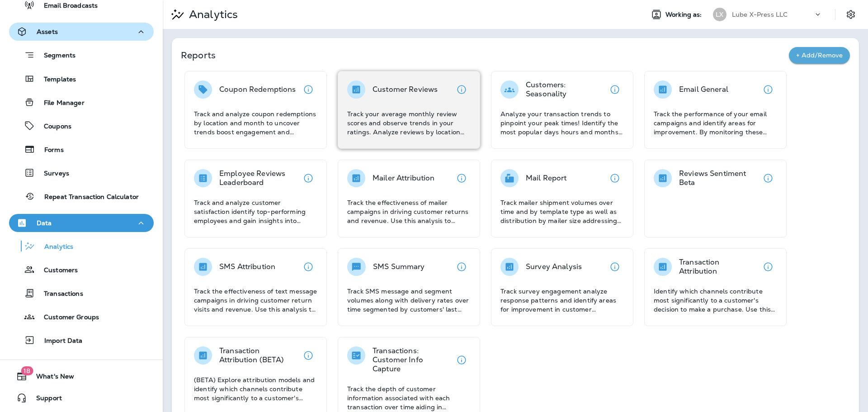  Describe the element at coordinates (399, 267) in the screenshot. I see `p: SMS Summary` at that location.